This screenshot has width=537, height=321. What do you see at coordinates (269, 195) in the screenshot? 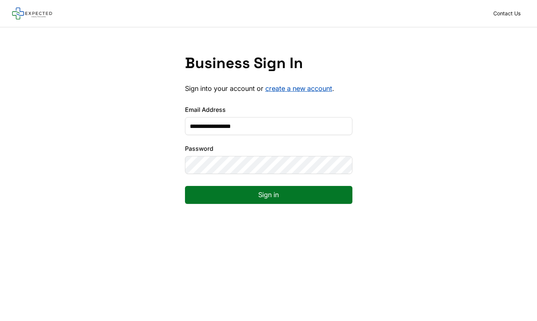
I see `button: Sign in` at bounding box center [269, 195].